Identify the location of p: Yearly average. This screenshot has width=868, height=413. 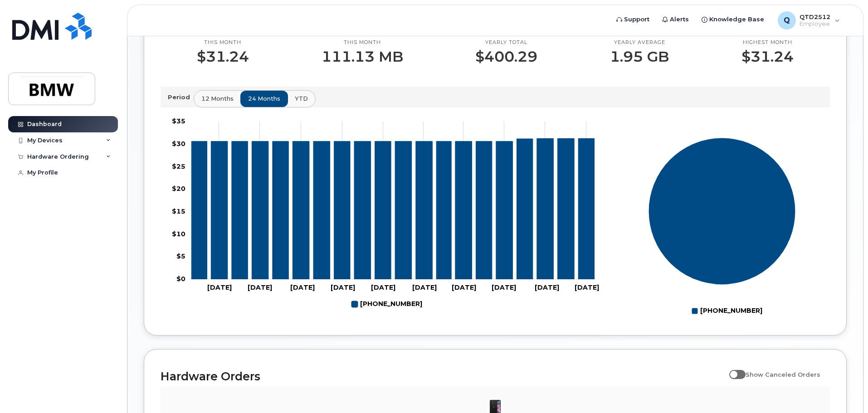
(639, 43).